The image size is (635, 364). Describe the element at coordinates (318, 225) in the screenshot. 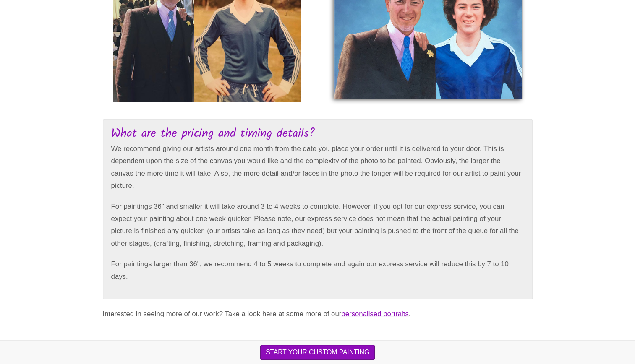

I see `p: For paintings 36" and smaller it will take around 3 to 4 weeks to complete. However, if you opt f...` at that location.